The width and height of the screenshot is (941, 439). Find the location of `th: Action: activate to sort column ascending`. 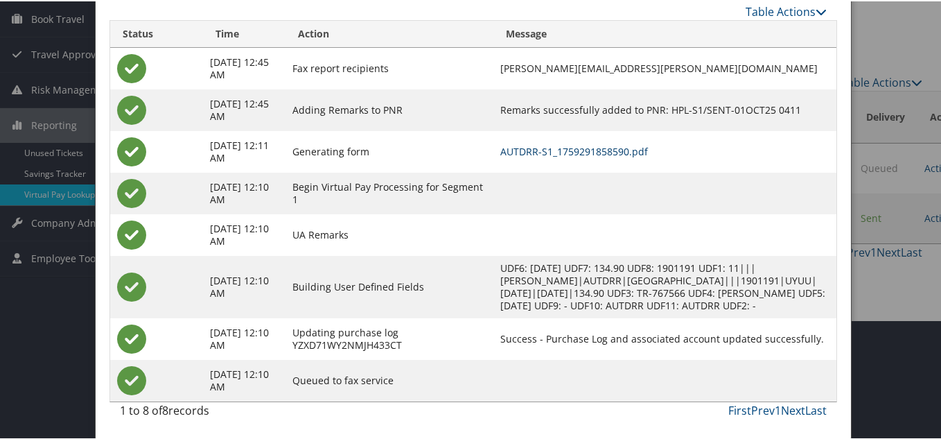

th: Action: activate to sort column ascending is located at coordinates (390, 33).